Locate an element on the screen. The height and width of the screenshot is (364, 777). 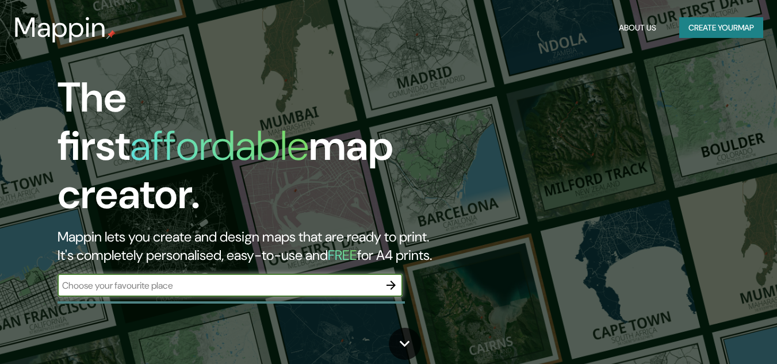
h1: affordable is located at coordinates (219, 146).